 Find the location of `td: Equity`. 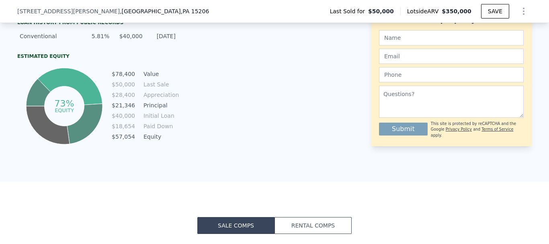

td: Equity is located at coordinates (160, 137).